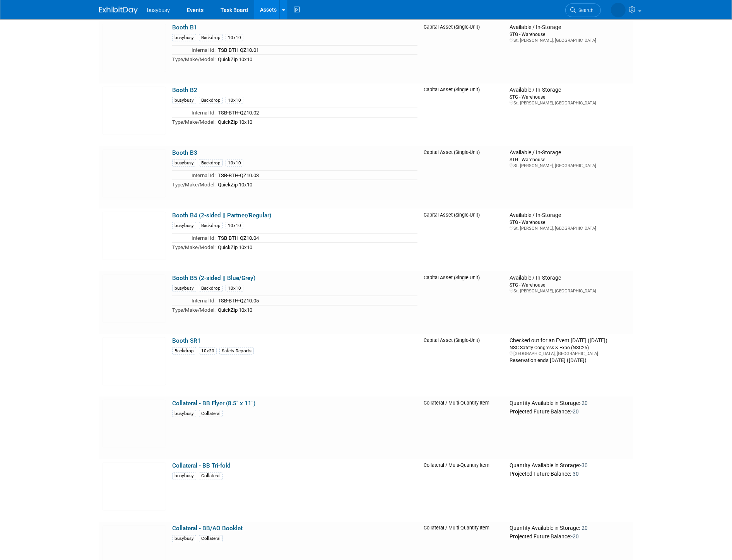 The height and width of the screenshot is (560, 732). I want to click on img: Braden Gillespie, so click(618, 10).